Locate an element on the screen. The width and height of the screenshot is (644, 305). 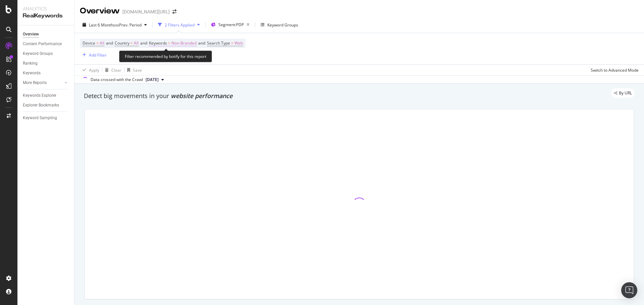
span: vs Prev. Period is located at coordinates (128, 25).